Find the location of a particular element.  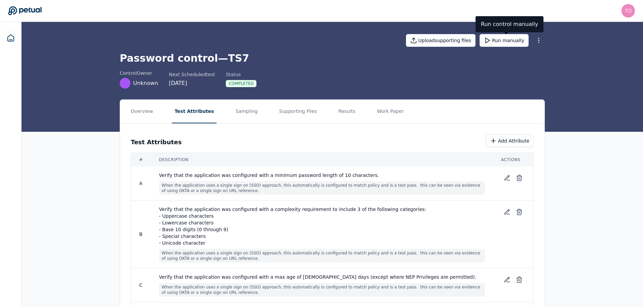

button: Overview is located at coordinates (142, 111).